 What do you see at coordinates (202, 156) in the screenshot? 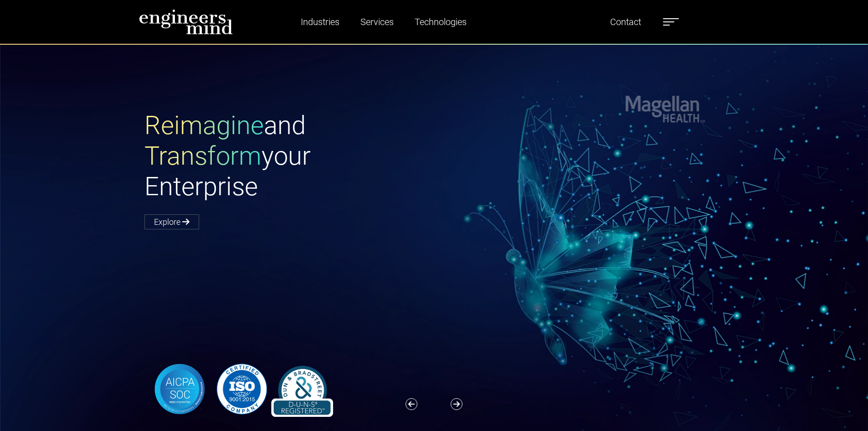
I see `span: Transform` at bounding box center [202, 156].